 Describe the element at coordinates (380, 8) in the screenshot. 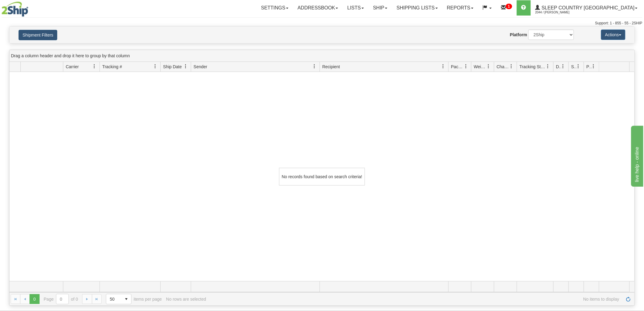

I see `a: Ship` at that location.